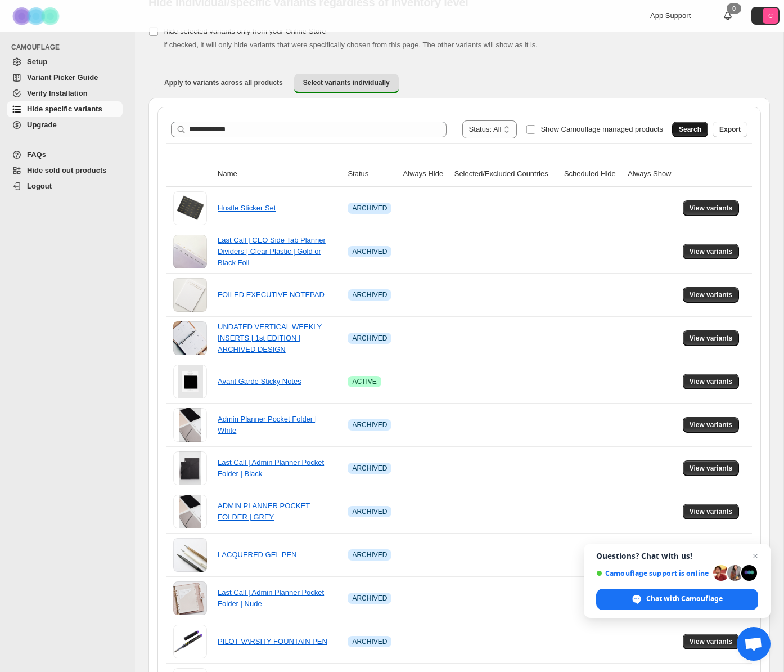 This screenshot has width=784, height=672. Describe the element at coordinates (39, 185) in the screenshot. I see `span: Logout` at that location.